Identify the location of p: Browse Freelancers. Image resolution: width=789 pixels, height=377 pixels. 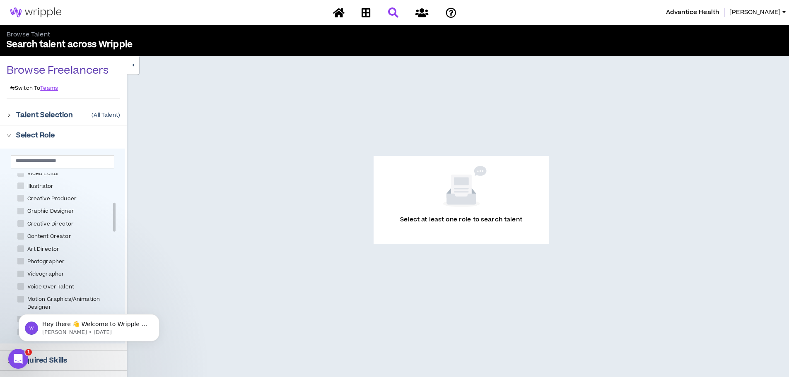
(58, 71).